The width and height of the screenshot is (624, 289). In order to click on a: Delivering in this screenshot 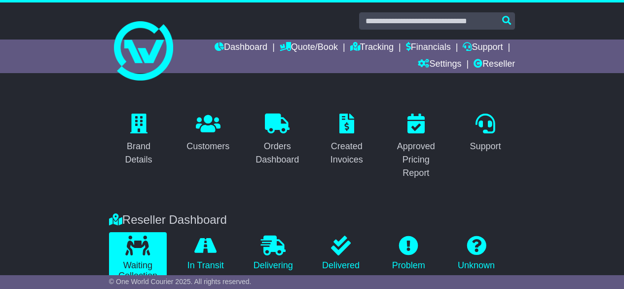, I will do `click(273, 253)`.